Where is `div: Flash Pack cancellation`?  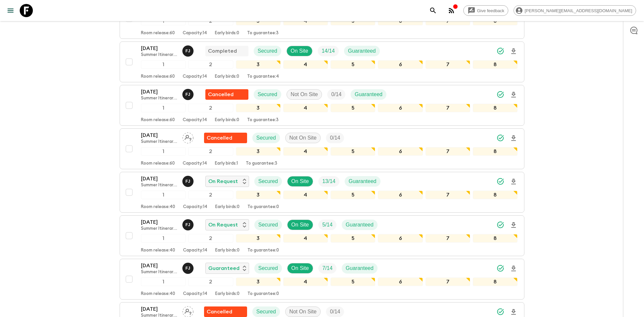
div: Flash Pack cancellation is located at coordinates (225, 138).